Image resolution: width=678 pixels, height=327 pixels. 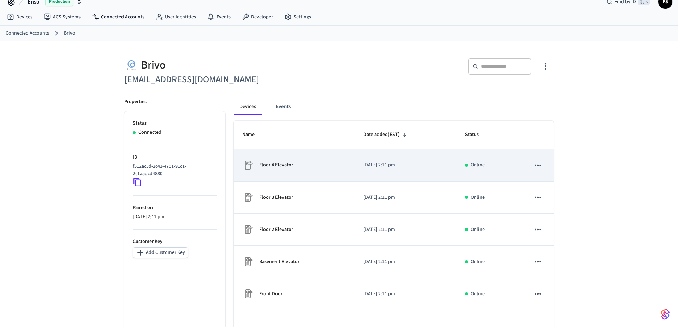 I want to click on a: ACS Systems, so click(x=62, y=17).